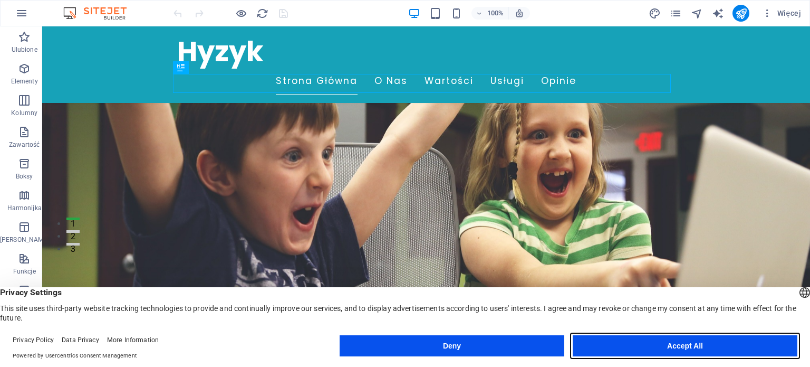  What do you see at coordinates (676, 13) in the screenshot?
I see `button: pages` at bounding box center [676, 13].